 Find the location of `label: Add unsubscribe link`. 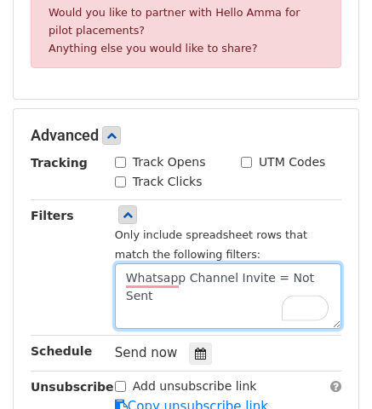

label: Add unsubscribe link is located at coordinates (195, 386).